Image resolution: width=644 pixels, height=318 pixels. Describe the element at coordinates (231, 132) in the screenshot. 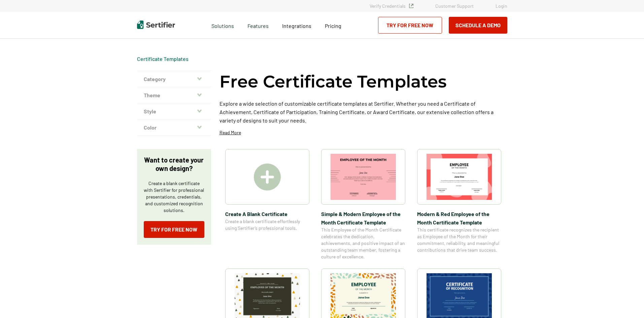

I see `p: Read More` at that location.